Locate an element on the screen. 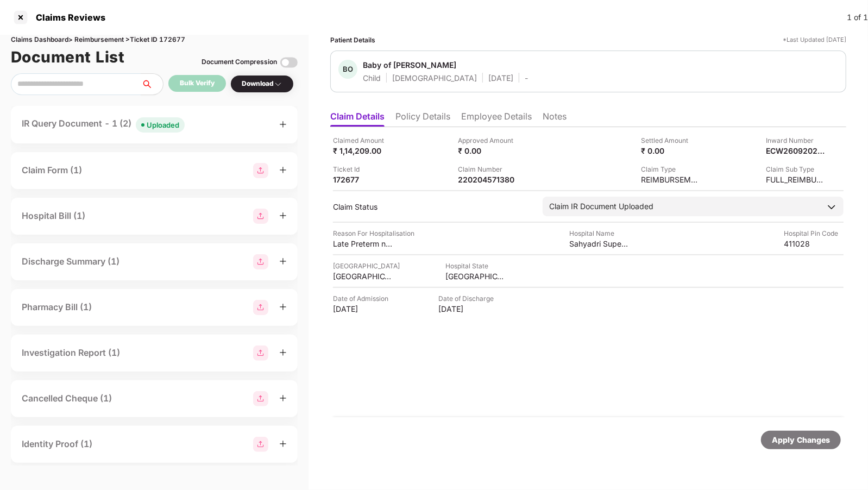 The width and height of the screenshot is (868, 490). div: Cancelled Cheque (1) is located at coordinates (66, 398).